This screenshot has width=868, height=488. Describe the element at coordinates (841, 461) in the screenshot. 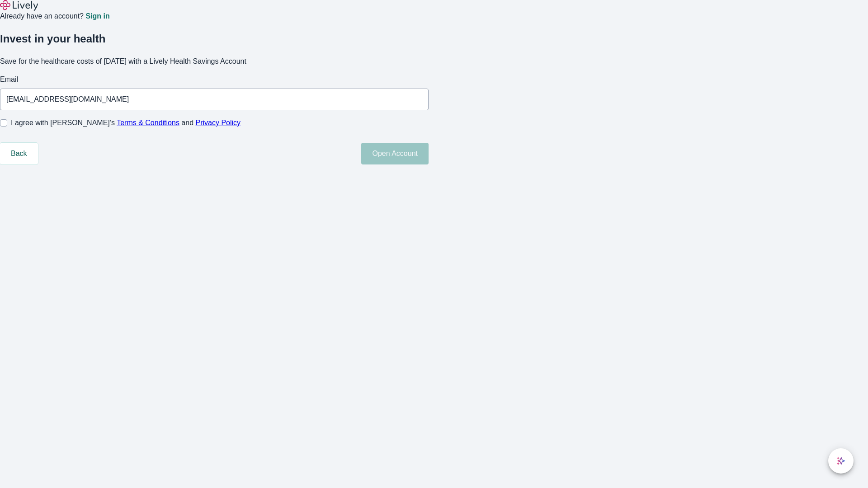

I see `button: chat` at that location.